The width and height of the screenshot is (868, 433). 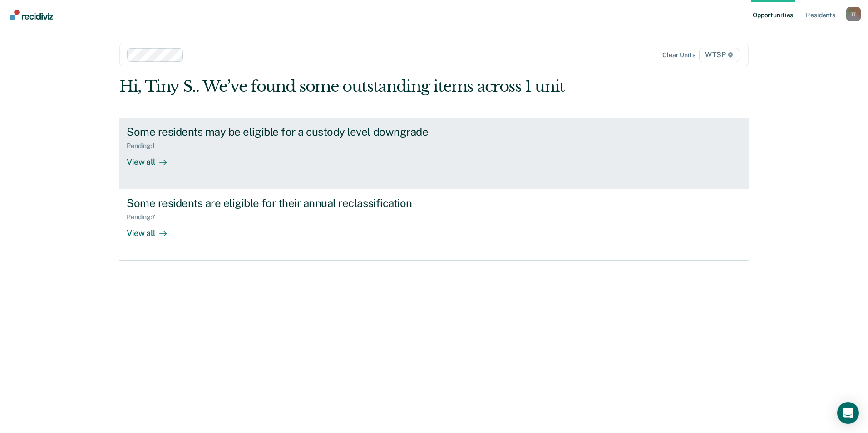 I want to click on div: Some residents may be eligible for a custody level downgrade, so click(x=286, y=132).